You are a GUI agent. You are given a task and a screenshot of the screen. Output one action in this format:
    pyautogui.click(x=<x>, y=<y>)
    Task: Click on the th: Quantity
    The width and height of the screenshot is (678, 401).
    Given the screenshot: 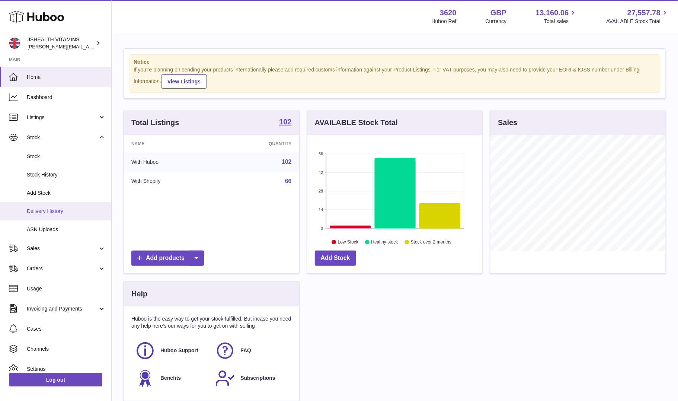 What is the action you would take?
    pyautogui.click(x=259, y=144)
    